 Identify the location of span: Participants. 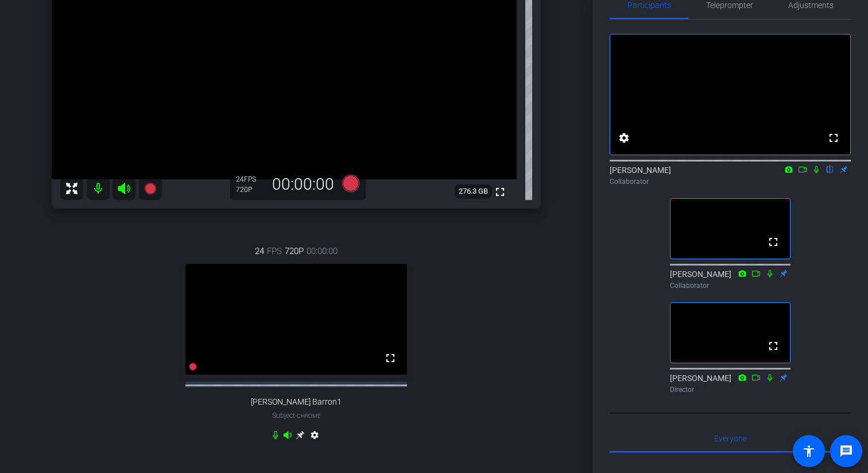
(649, 5).